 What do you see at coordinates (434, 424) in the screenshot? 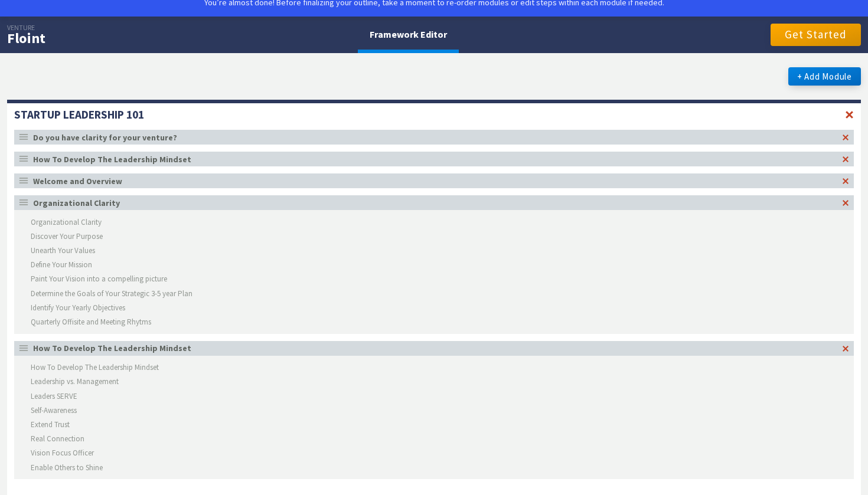
I see `li: Extend Trust` at bounding box center [434, 424].